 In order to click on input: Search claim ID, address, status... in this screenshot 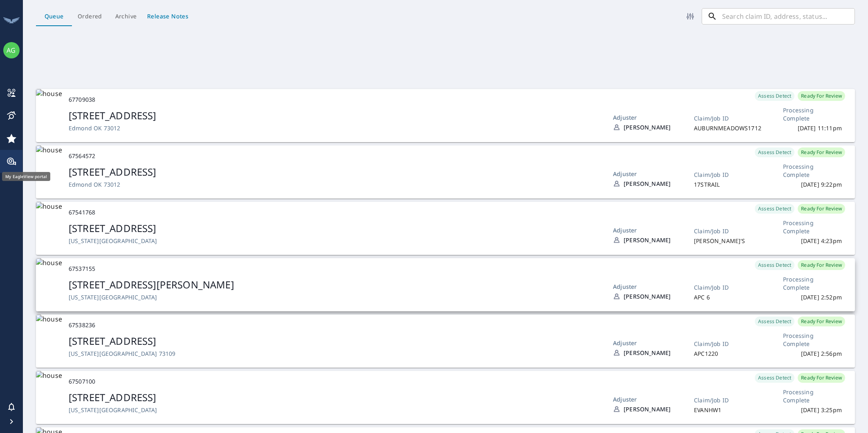, I will do `click(788, 16)`.